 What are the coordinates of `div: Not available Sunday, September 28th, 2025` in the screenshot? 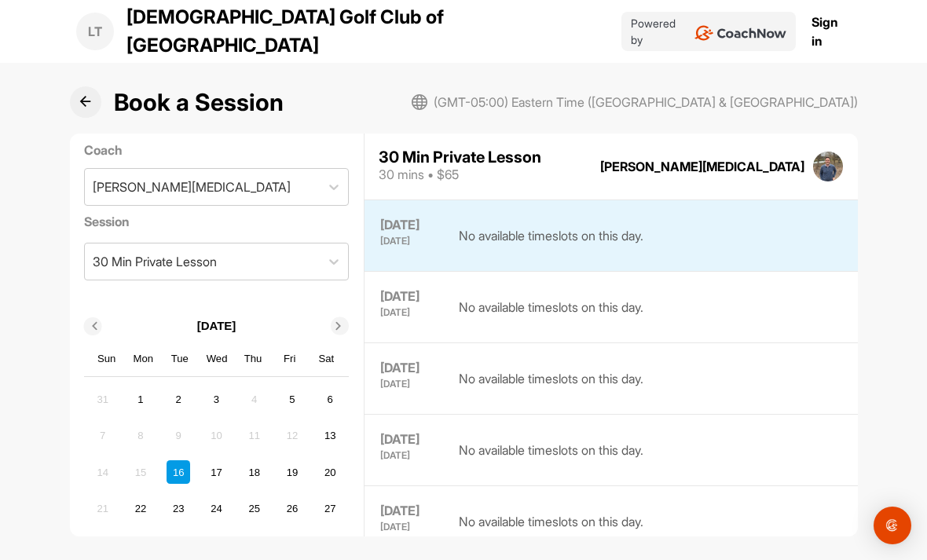 It's located at (103, 545).